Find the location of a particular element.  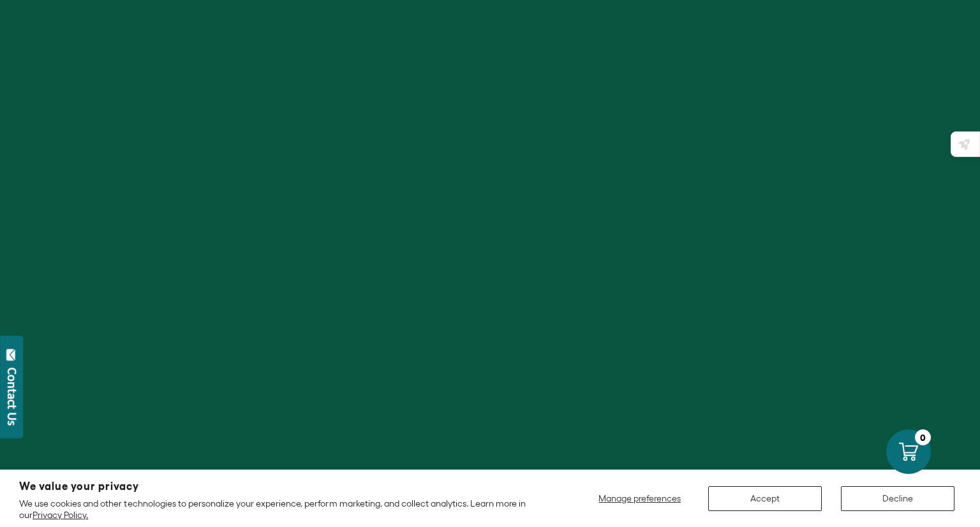

a: Privacy Policy. is located at coordinates (60, 515).